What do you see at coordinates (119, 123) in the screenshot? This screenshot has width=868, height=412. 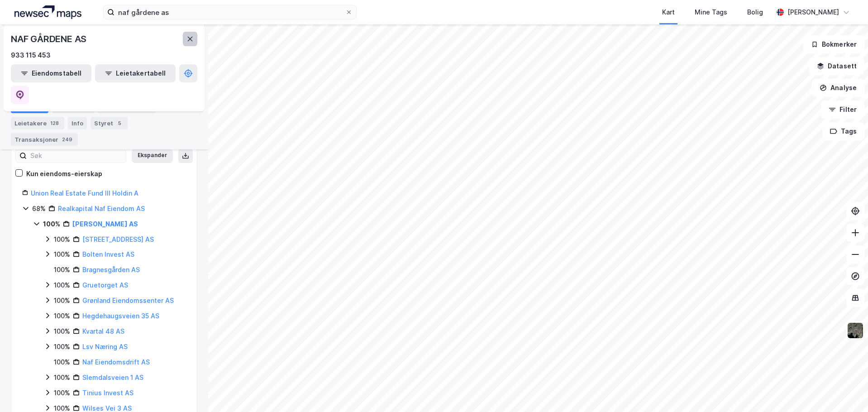 I see `div: 5` at bounding box center [119, 123].